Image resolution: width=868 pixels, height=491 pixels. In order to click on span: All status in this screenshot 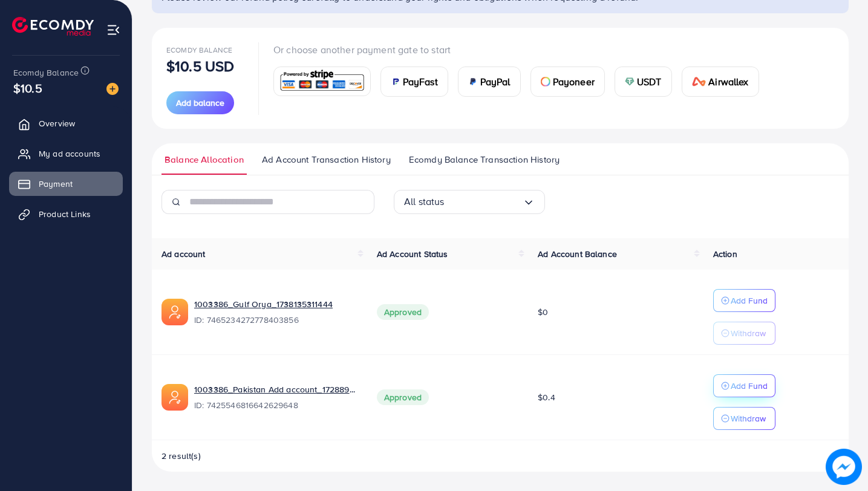, I will do `click(424, 201)`.